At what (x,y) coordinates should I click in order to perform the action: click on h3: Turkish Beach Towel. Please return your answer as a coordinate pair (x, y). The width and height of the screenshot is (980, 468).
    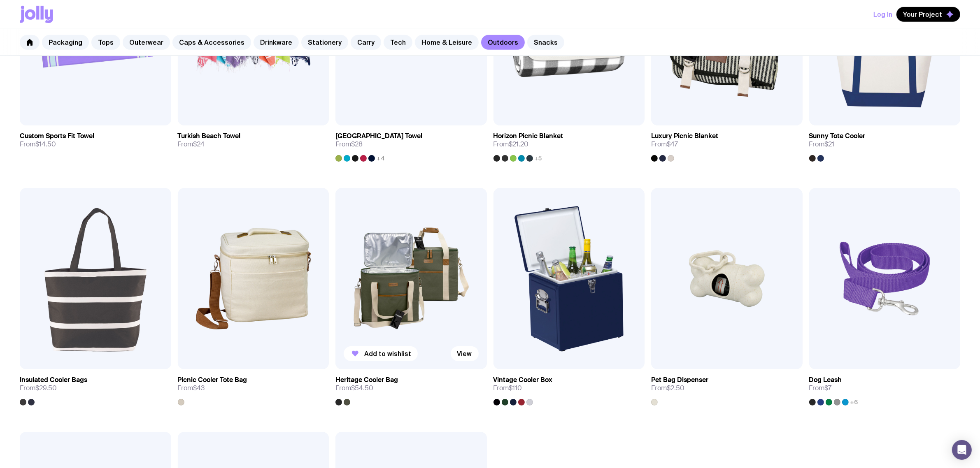
    Looking at the image, I should click on (209, 136).